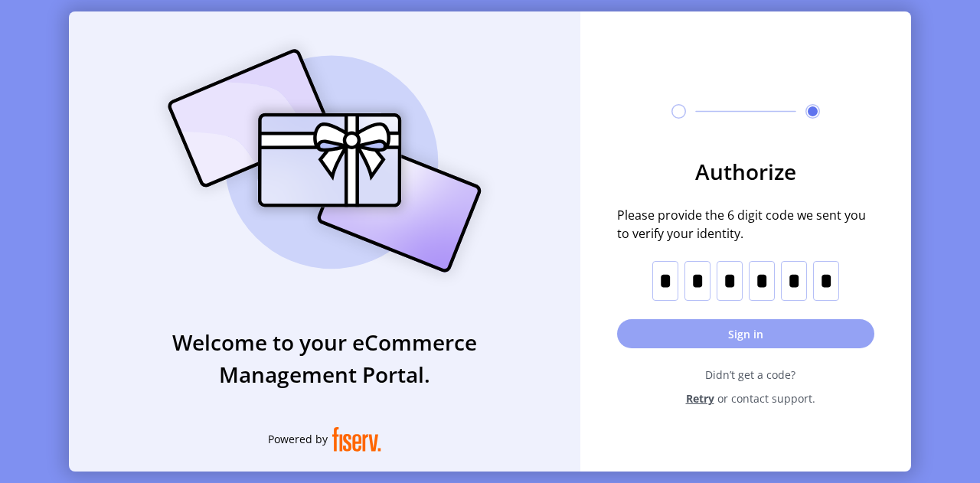 The height and width of the screenshot is (483, 980). What do you see at coordinates (745, 225) in the screenshot?
I see `span: Please provide the 6 digit code we sent you to verify your identity.` at bounding box center [745, 225].